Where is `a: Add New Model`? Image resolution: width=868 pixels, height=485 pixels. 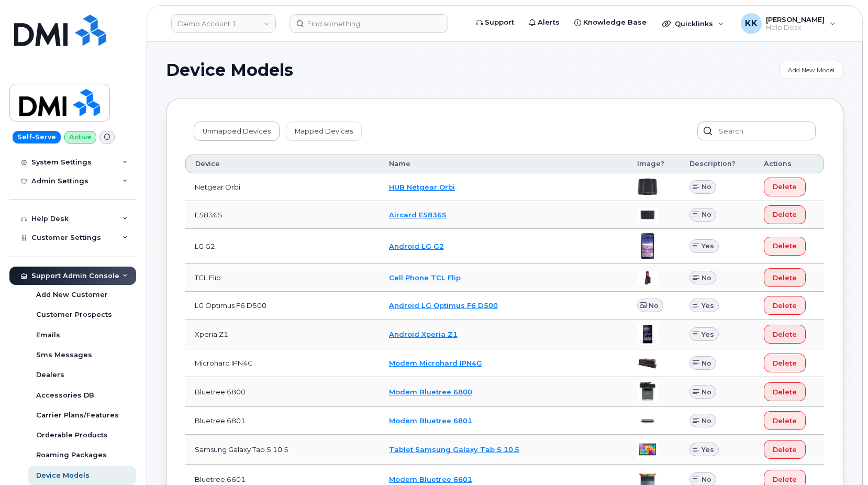
a: Add New Model is located at coordinates (811, 70).